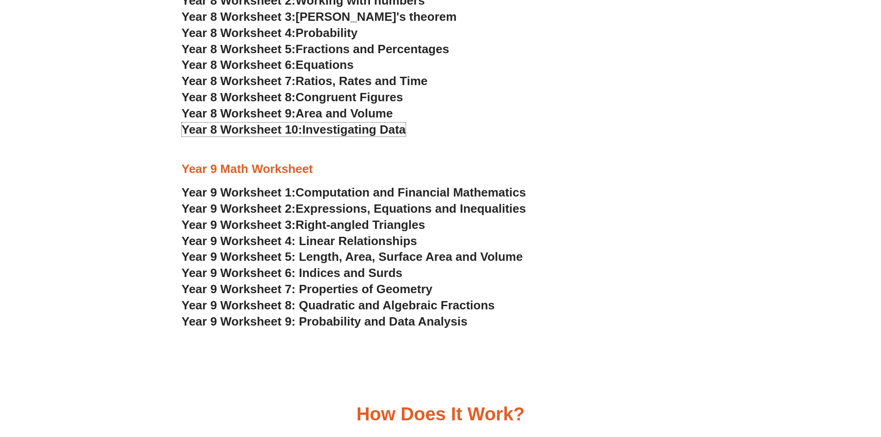  Describe the element at coordinates (239, 65) in the screenshot. I see `span: Year 8 Worksheet 6:` at that location.